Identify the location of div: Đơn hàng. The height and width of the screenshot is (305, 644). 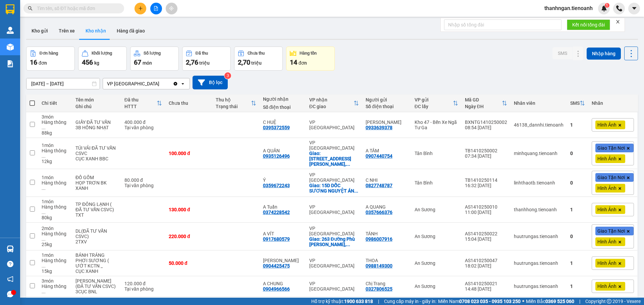
(49, 53).